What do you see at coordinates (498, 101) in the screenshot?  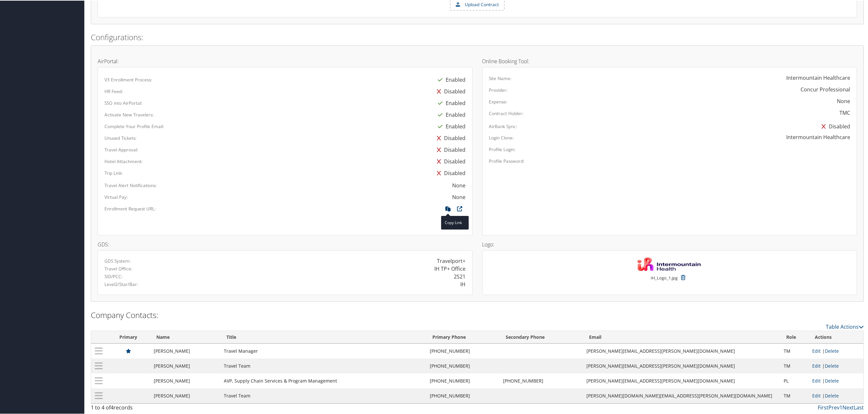 I see `label: Expense:` at bounding box center [498, 101].